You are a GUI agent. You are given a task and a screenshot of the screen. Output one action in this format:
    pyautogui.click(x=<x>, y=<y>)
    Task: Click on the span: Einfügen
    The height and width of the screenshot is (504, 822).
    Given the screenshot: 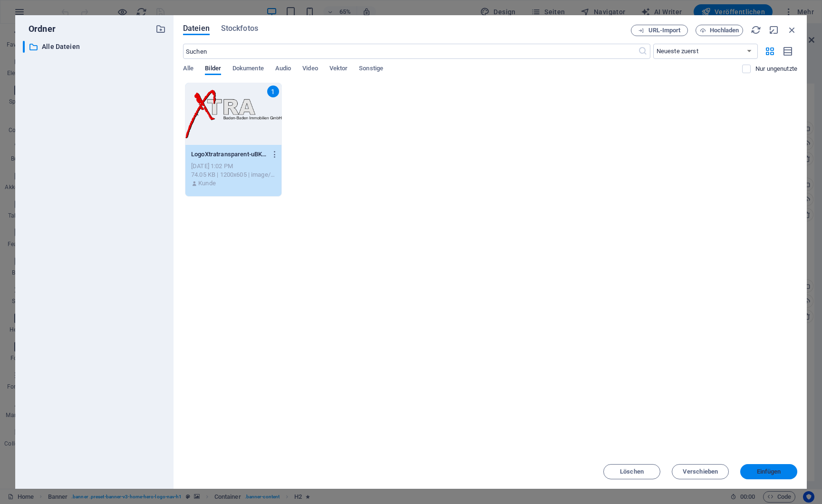 What is the action you would take?
    pyautogui.click(x=768, y=472)
    